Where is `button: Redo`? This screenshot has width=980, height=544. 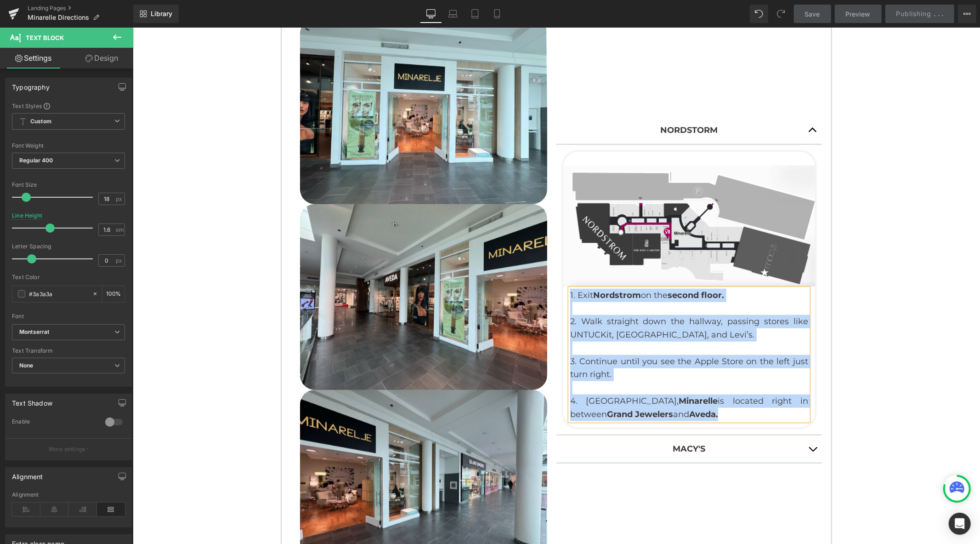 button: Redo is located at coordinates (781, 14).